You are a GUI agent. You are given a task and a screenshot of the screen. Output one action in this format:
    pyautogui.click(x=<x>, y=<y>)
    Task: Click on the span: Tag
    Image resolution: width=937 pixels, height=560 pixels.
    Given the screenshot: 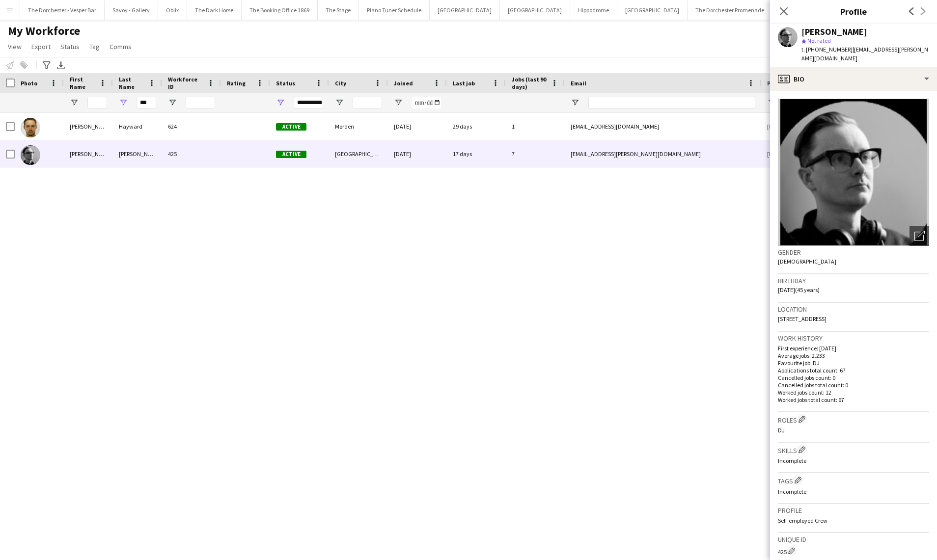 What is the action you would take?
    pyautogui.click(x=94, y=46)
    